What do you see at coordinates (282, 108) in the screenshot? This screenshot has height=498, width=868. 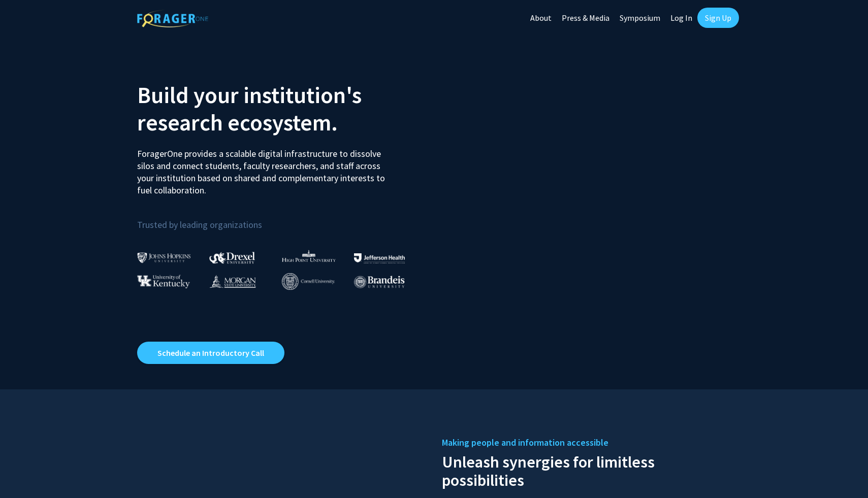 I see `h2: Build your institution's research ecosystem.` at bounding box center [282, 108].